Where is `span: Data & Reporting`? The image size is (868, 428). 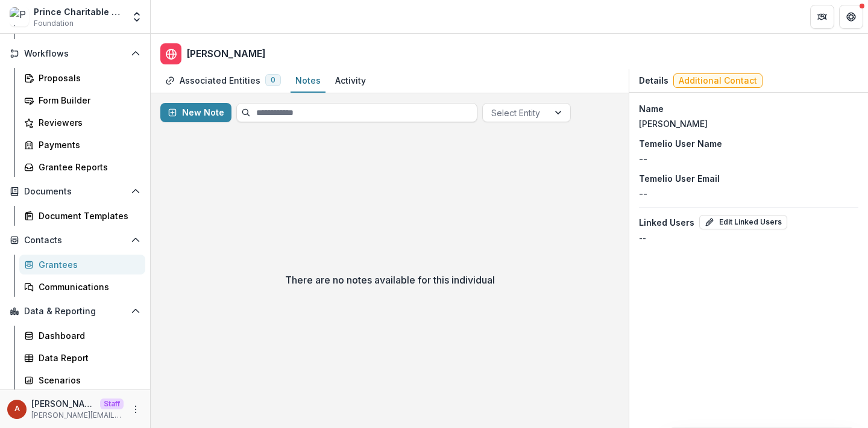
span: Data & Reporting is located at coordinates (75, 312).